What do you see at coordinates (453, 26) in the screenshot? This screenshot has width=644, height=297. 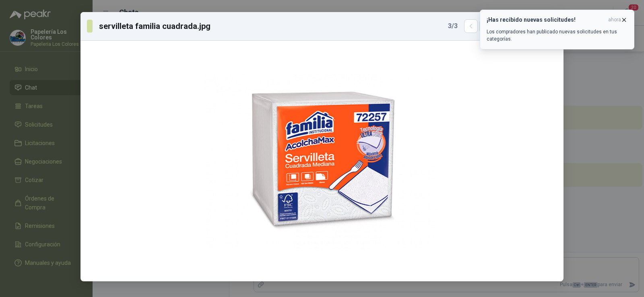 I see `span: 3 / 3` at bounding box center [453, 26].